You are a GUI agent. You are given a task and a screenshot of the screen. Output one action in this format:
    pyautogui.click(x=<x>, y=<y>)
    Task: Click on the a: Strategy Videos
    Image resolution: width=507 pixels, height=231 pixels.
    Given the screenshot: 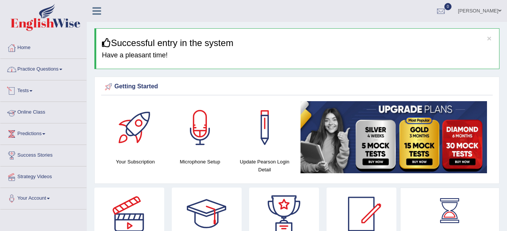 What is the action you would take?
    pyautogui.click(x=43, y=176)
    